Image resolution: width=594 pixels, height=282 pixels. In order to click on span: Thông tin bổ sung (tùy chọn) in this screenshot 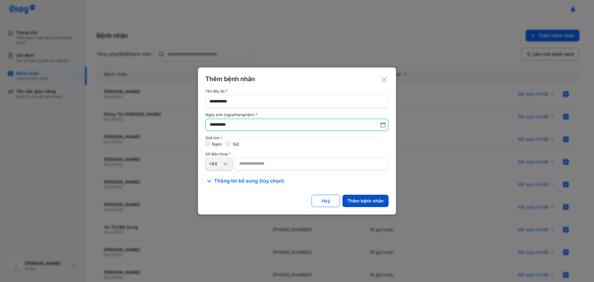, I will do `click(249, 181)`.